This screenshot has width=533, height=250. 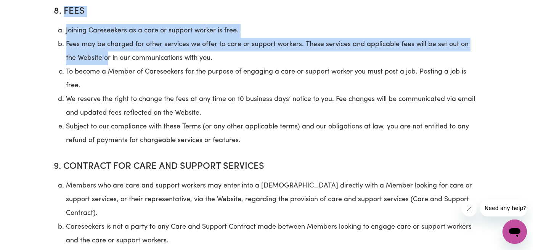 I want to click on li: Subject to our compliance with these Terms (or any other applicable terms) and our obligations at..., so click(x=273, y=134).